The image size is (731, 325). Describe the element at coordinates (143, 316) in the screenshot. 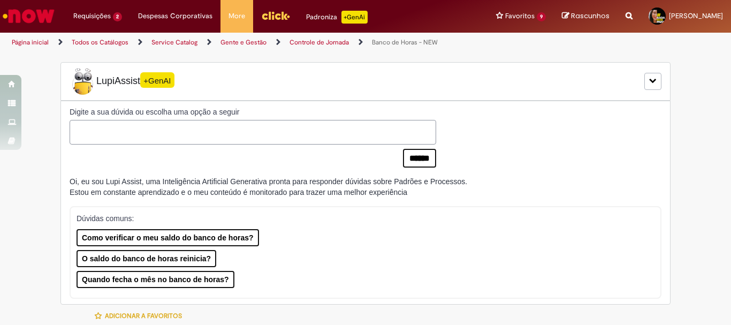

I see `span: Adicionar a Favoritos` at that location.